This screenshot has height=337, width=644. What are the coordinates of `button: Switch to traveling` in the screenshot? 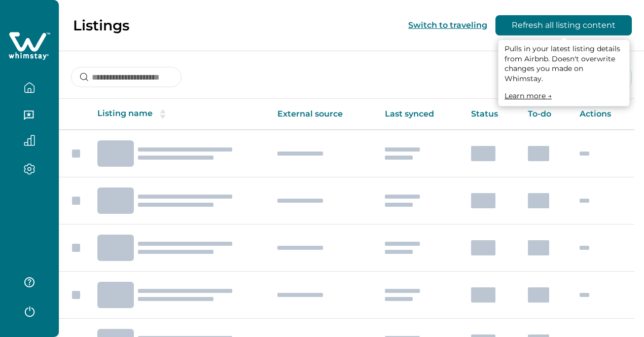 It's located at (448, 25).